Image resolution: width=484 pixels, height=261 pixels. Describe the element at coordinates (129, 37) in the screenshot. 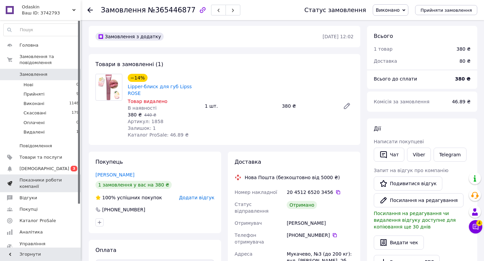

I see `div: Замовлення з додатку` at that location.